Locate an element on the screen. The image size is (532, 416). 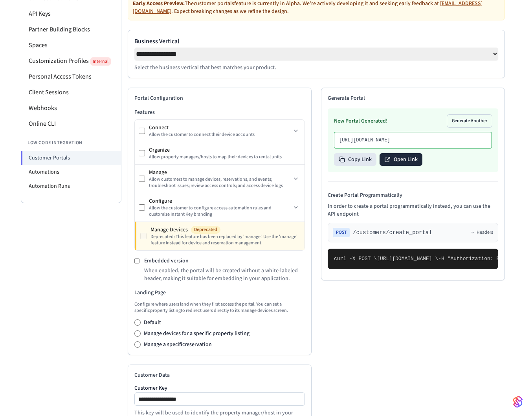
div: Allow the customer to connect their device accounts is located at coordinates (220, 135).